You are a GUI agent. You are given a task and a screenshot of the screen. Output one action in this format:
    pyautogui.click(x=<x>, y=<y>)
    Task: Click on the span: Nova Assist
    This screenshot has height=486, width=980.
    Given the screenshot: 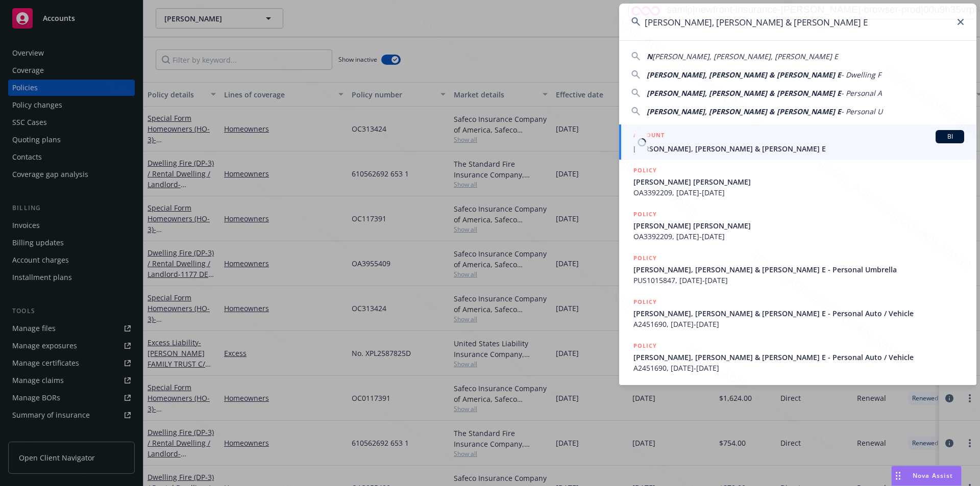 What is the action you would take?
    pyautogui.click(x=932, y=476)
    